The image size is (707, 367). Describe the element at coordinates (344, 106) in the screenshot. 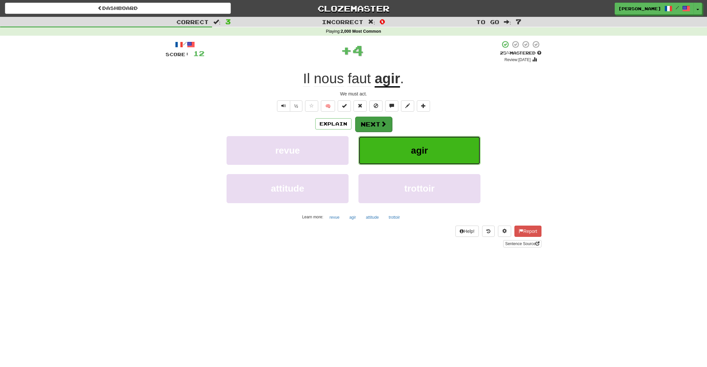

I see `button: Set this sentence to 100% Mastered (alt+m)` at that location.